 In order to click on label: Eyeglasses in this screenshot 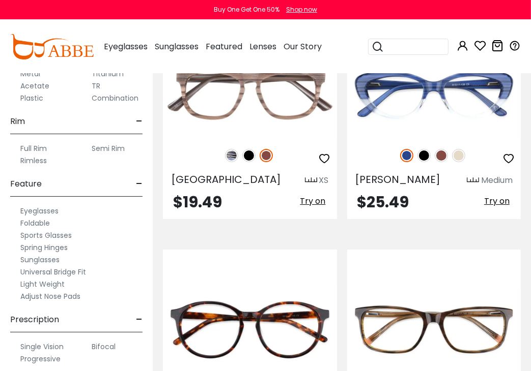, I will do `click(39, 211)`.